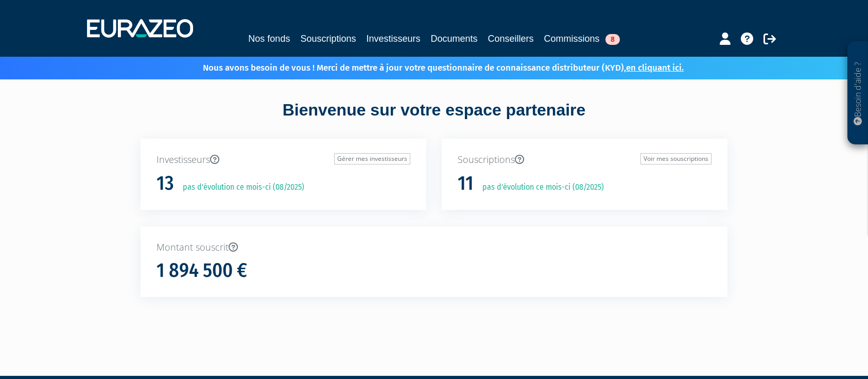 The height and width of the screenshot is (379, 868). I want to click on p: Nous avons besoin de vous ! Merci de mettre à jour votre questionnaire de connaissance distribute..., so click(428, 66).